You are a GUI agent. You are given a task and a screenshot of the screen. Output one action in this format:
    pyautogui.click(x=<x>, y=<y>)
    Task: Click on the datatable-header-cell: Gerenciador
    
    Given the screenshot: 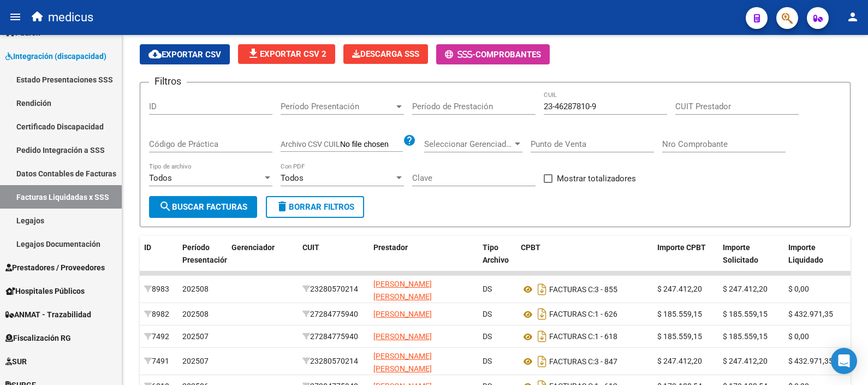 What is the action you would take?
    pyautogui.click(x=263, y=260)
    